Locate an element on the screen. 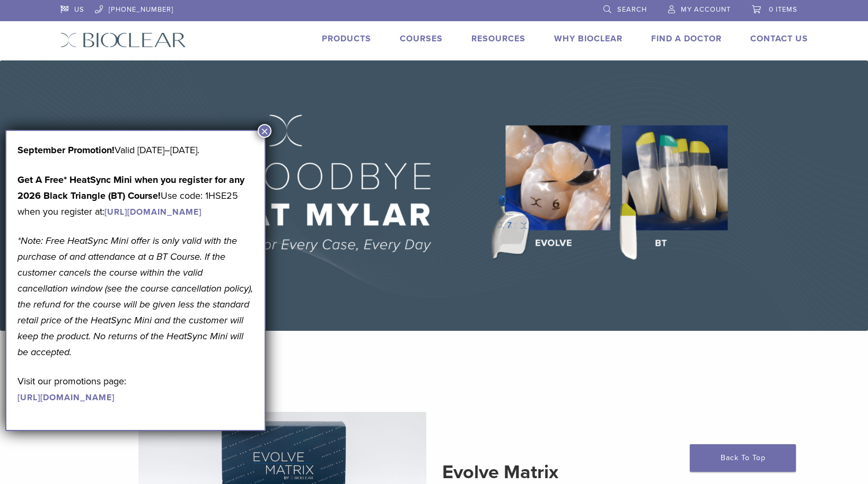  a: Resources is located at coordinates (499, 38).